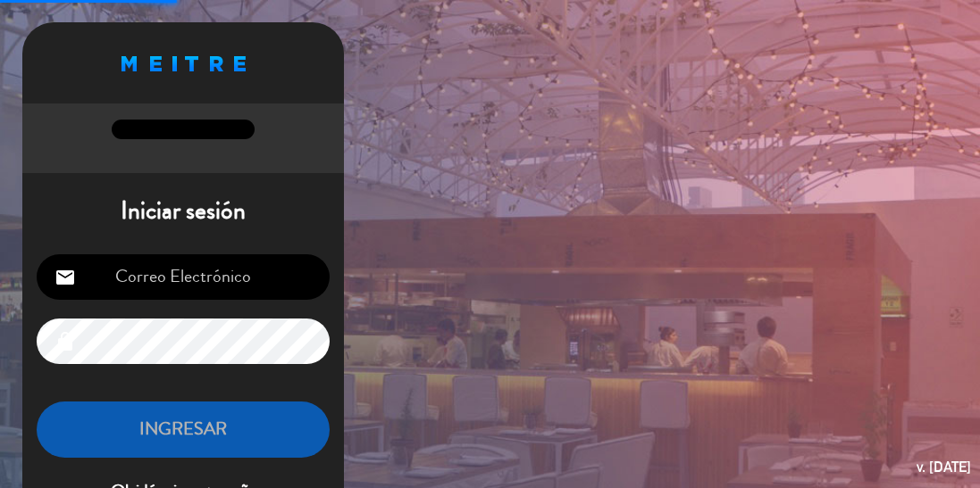 Image resolution: width=980 pixels, height=488 pixels. What do you see at coordinates (183, 212) in the screenshot?
I see `h1: Iniciar sesión` at bounding box center [183, 212].